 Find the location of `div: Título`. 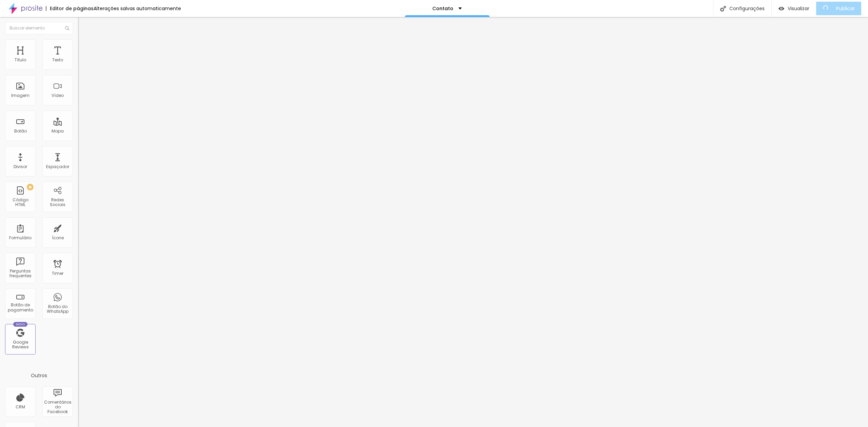

div: Título is located at coordinates (21, 60).